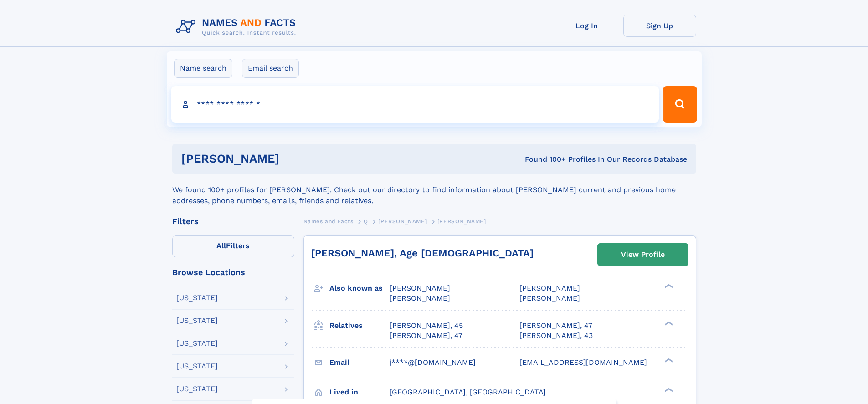 The image size is (868, 404). Describe the element at coordinates (329, 221) in the screenshot. I see `a: Names and Facts` at that location.